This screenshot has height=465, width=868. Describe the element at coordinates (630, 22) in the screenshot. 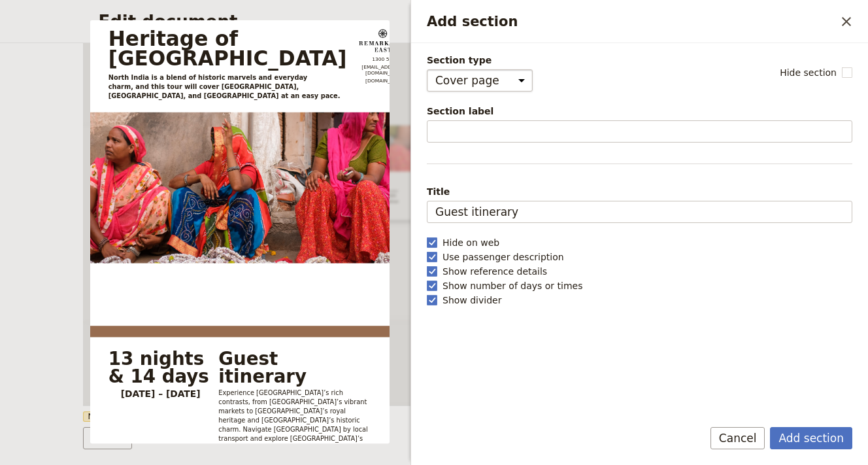

I see `h2: Add section` at that location.